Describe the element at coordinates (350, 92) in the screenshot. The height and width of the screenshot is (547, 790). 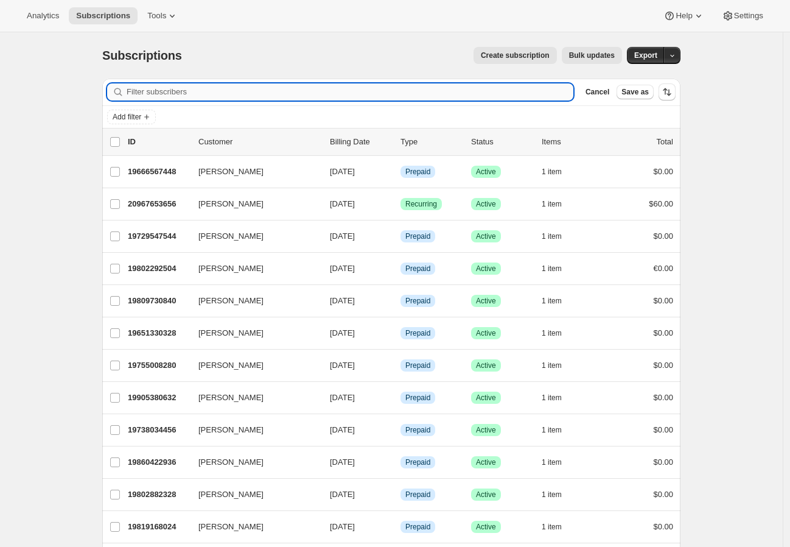
I see `input: Filter subscribers` at that location.